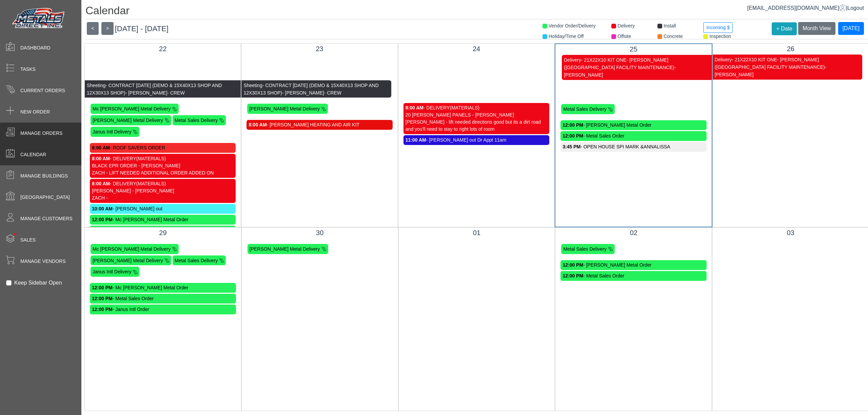 Image resolution: width=868 pixels, height=415 pixels. I want to click on span: Offsite, so click(624, 37).